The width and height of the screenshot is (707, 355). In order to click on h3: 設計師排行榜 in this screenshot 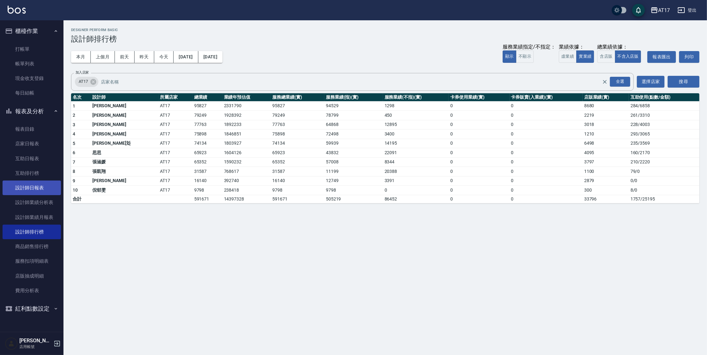, I will do `click(385, 39)`.